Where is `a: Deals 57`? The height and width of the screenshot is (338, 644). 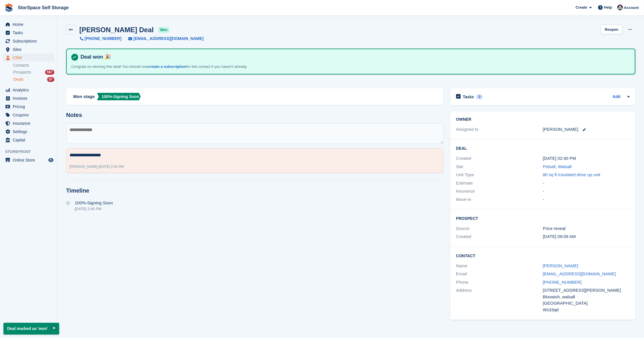 a: Deals 57 is located at coordinates (33, 79).